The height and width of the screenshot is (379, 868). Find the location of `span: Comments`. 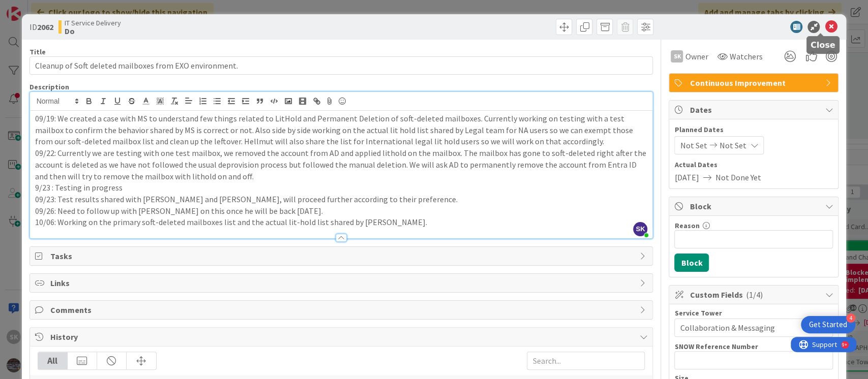

span: Comments is located at coordinates (342, 310).